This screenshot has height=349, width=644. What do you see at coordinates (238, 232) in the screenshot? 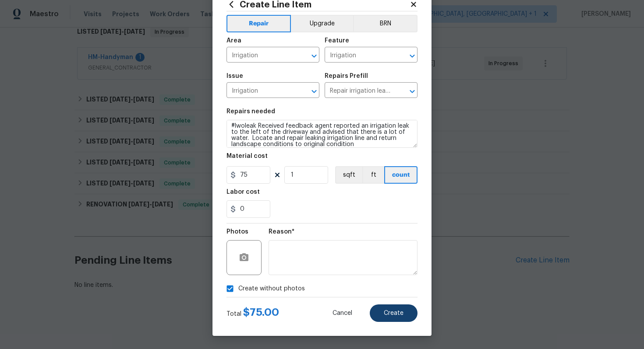
I see `h5: Photos` at bounding box center [238, 232].